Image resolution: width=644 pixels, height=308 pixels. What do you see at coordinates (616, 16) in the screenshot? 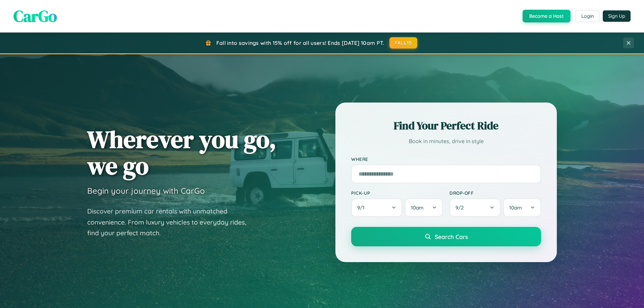
I see `button: Sign Up` at bounding box center [616, 16].